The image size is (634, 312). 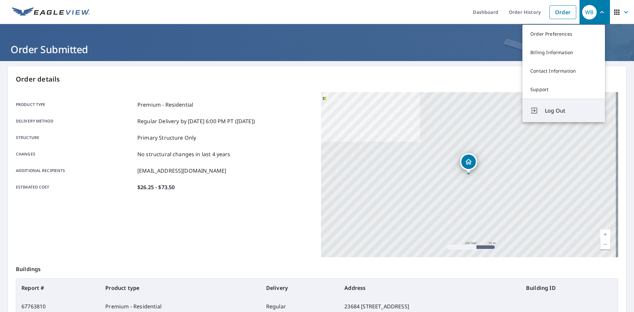 What do you see at coordinates (571, 111) in the screenshot?
I see `span: Log Out` at bounding box center [571, 111].